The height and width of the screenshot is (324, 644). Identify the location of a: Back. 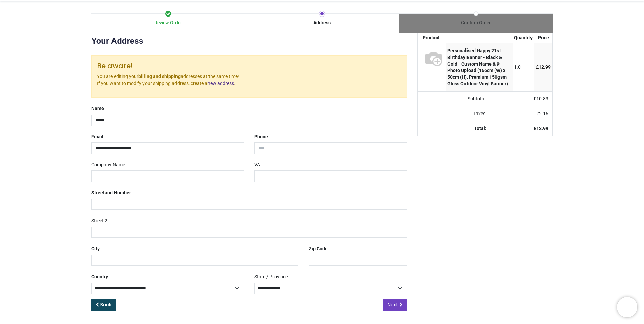
(103, 305).